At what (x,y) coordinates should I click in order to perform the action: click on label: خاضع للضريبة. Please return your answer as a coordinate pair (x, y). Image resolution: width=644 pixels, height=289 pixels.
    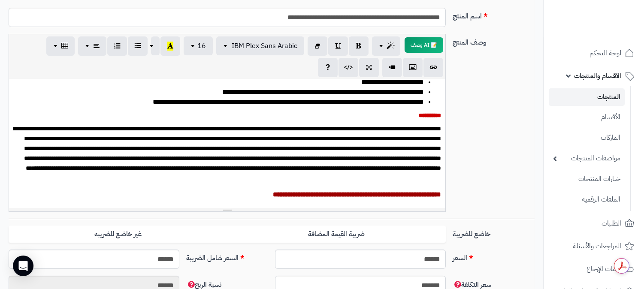
    Looking at the image, I should click on (494, 232).